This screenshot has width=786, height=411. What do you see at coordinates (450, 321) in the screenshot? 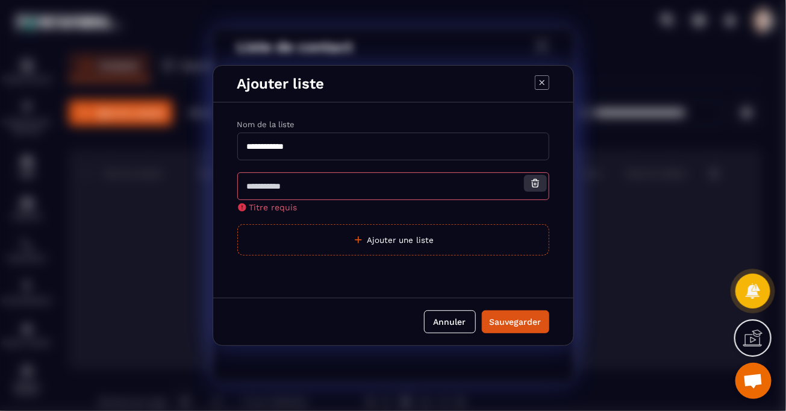
I see `button: Annuler` at bounding box center [450, 321].